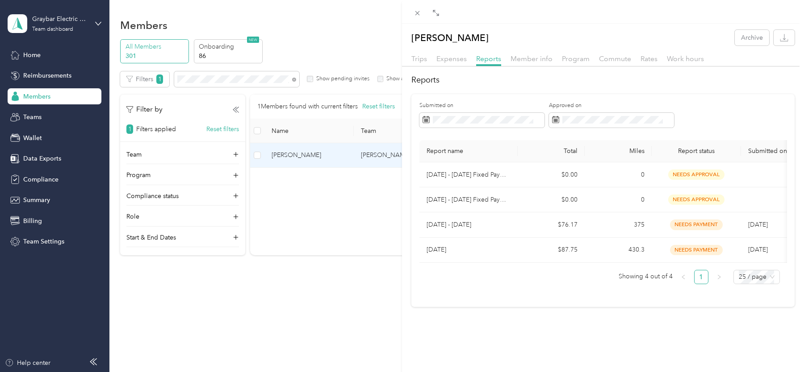  I want to click on h2: Reports, so click(603, 80).